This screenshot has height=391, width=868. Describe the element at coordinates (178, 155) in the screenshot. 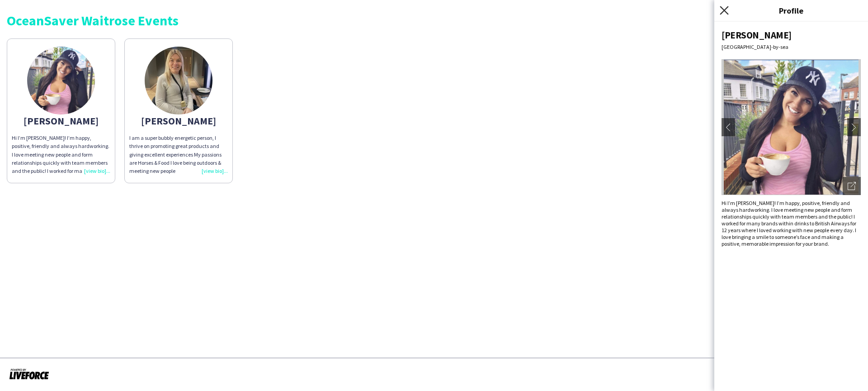

I see `div: I am a super bubbly energetic person, I thrive on promoting great products and giving excellent e...` at that location.